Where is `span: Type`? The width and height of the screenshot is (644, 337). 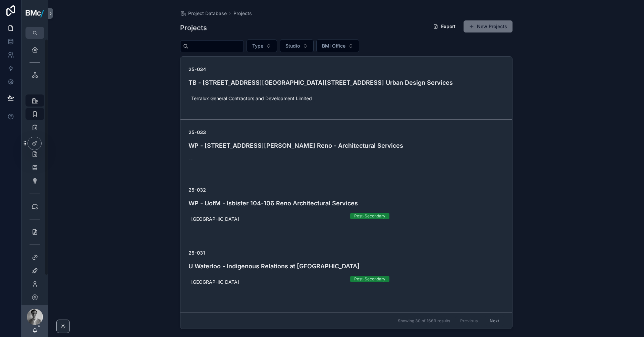 span: Type is located at coordinates (258, 46).